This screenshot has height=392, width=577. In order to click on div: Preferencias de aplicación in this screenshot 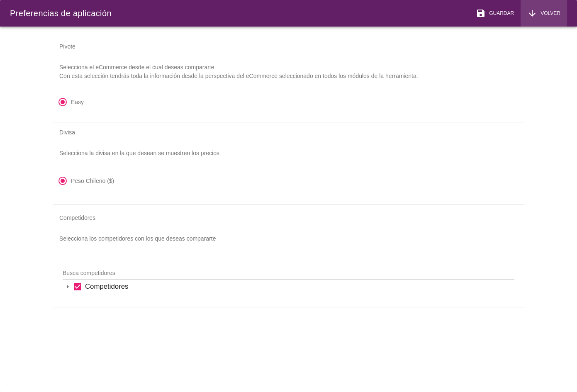, I will do `click(60, 13)`.